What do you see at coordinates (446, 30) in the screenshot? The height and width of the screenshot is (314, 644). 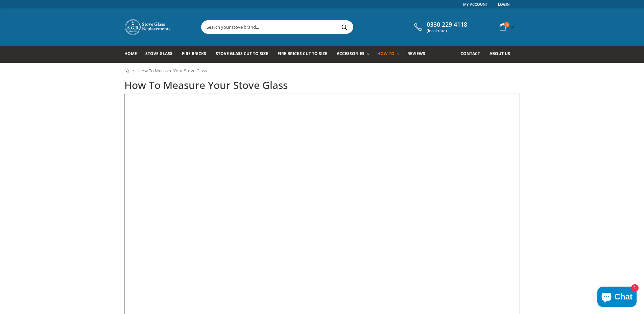 I see `span: (local rate)` at bounding box center [446, 30].